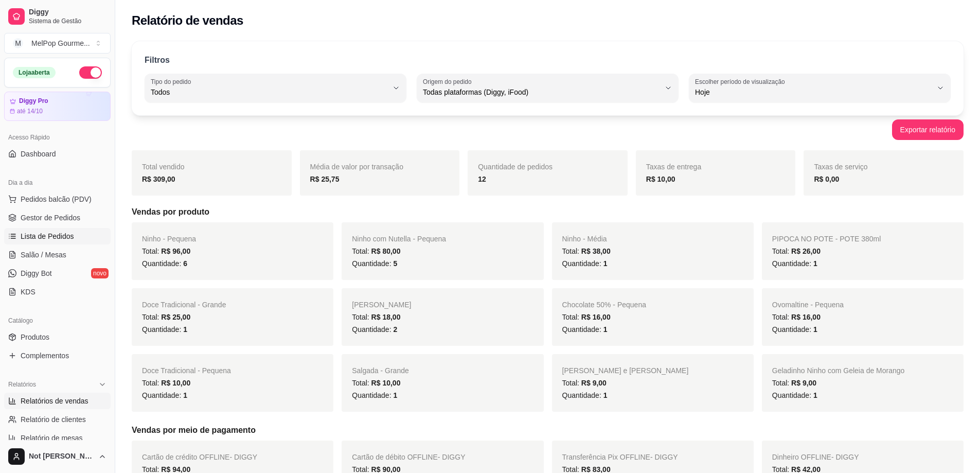 The height and width of the screenshot is (473, 980). I want to click on button: Select a team, so click(57, 43).